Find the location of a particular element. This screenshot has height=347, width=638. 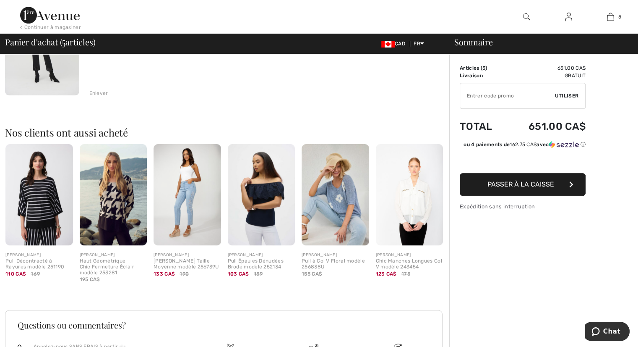

div: Expédition sans interruption is located at coordinates (523, 206).